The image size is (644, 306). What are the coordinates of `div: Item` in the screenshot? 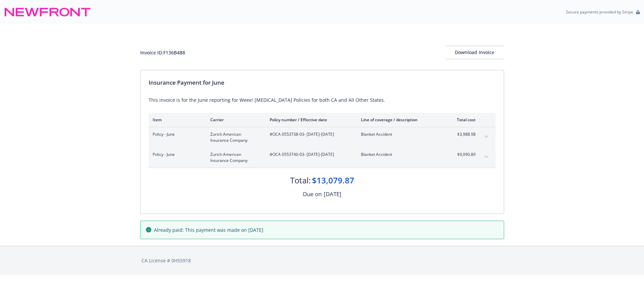 It's located at (176, 120).